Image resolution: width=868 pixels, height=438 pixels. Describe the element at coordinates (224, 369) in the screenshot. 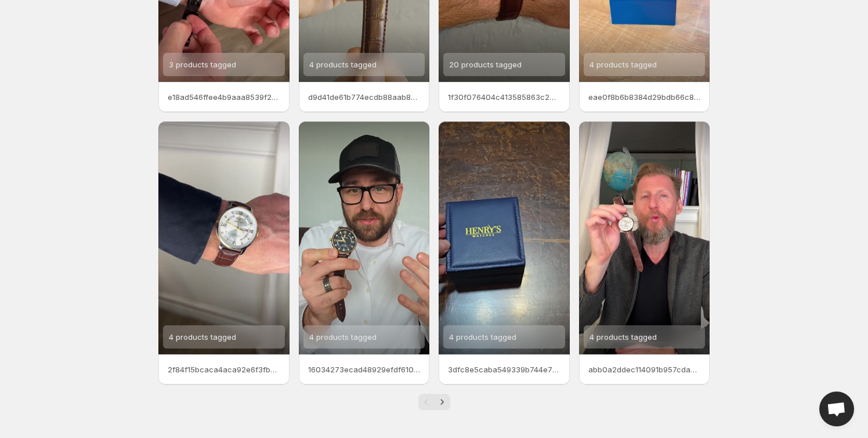

I see `p: 2f84f15bcaca4aca92e6f3fb0f5be6f3` at that location.